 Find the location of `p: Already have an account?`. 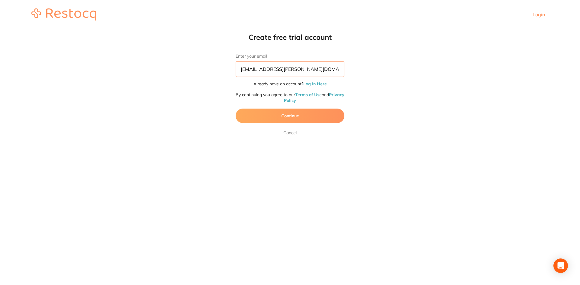

p: Already have an account? is located at coordinates (290, 84).